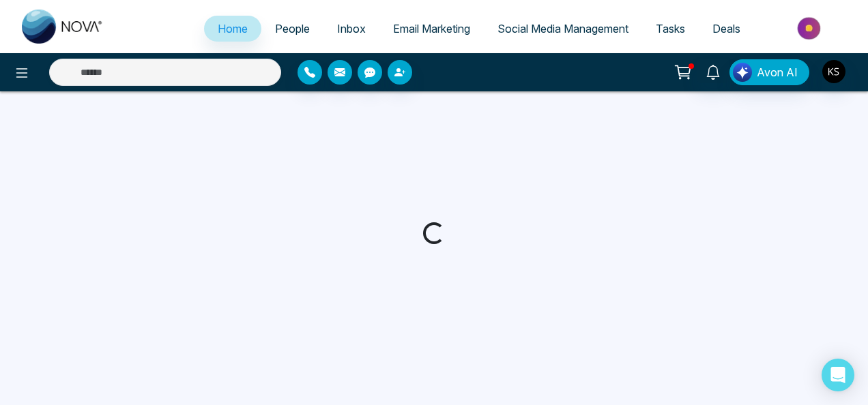 Image resolution: width=868 pixels, height=405 pixels. Describe the element at coordinates (769, 72) in the screenshot. I see `button: Avon AI` at that location.